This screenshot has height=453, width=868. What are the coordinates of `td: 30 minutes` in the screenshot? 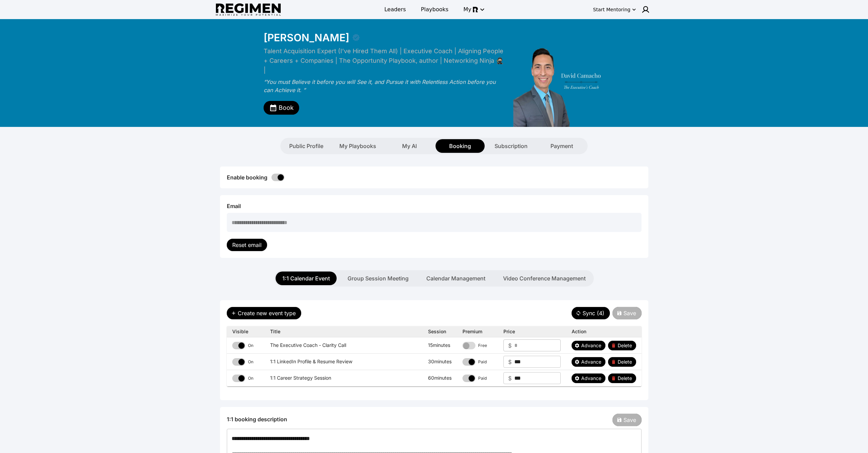 It's located at (440, 362).